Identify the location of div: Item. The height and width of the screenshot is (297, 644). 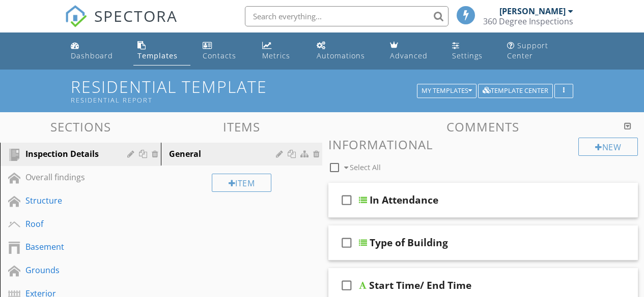
(241, 183).